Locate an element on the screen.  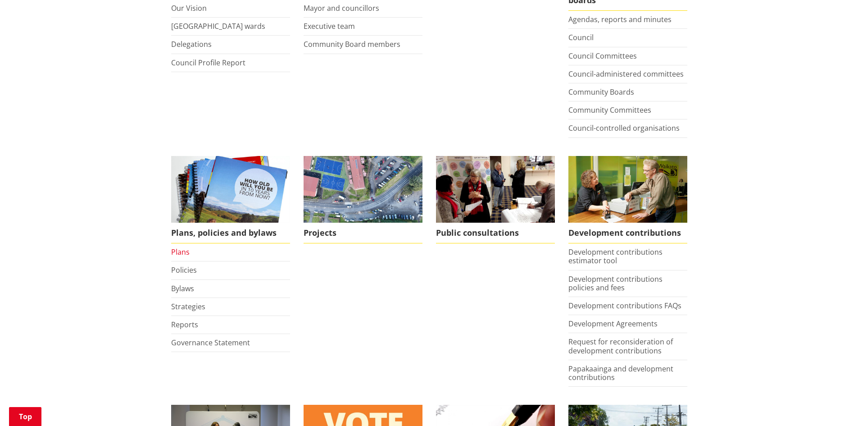
a: public-consultations Public consultations is located at coordinates (496, 200).